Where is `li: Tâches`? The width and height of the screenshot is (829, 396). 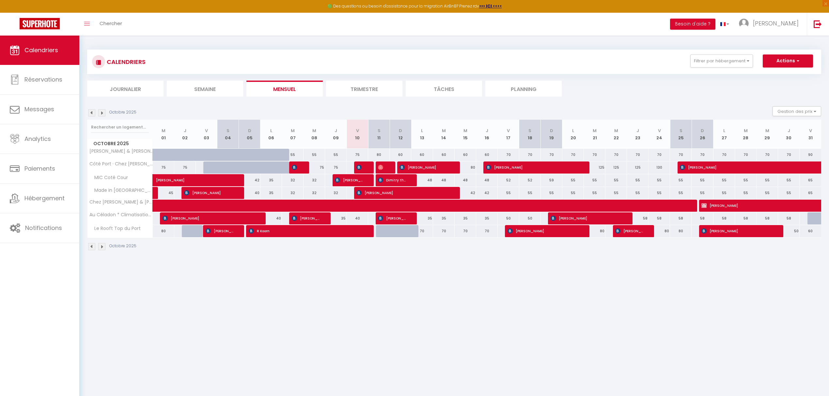
li: Tâches is located at coordinates (444, 88).